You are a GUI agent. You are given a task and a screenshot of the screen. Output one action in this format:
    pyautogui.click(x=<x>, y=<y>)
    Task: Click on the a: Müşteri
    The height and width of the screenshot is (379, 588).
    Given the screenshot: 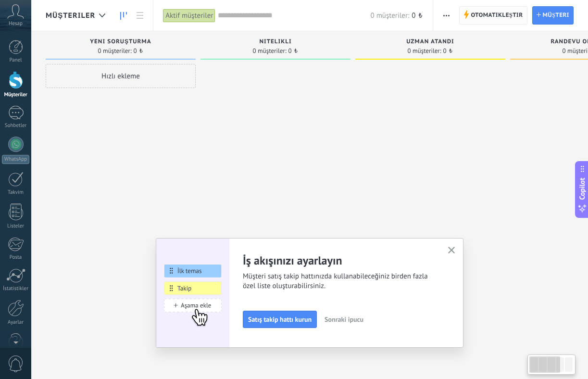 What is the action you would take?
    pyautogui.click(x=553, y=15)
    